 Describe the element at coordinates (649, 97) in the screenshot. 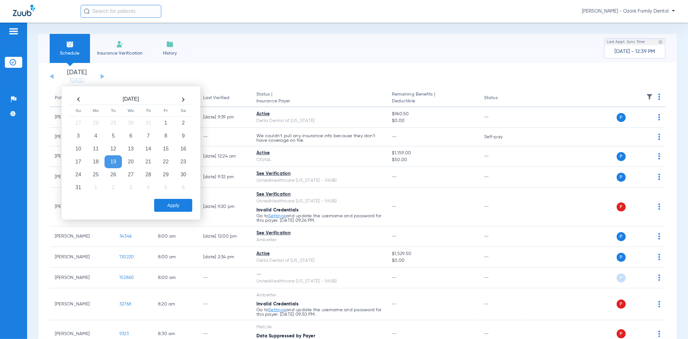

I see `img: filter.svg` at that location.